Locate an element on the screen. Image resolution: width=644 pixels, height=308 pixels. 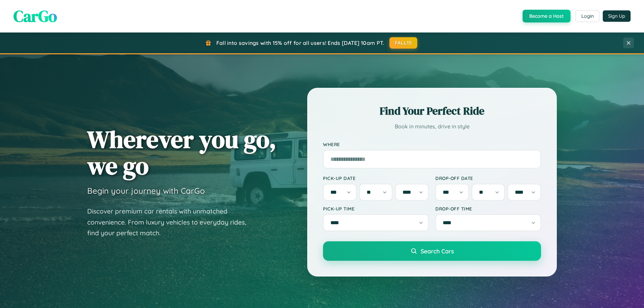
label: Pick-up Time is located at coordinates (376, 209).